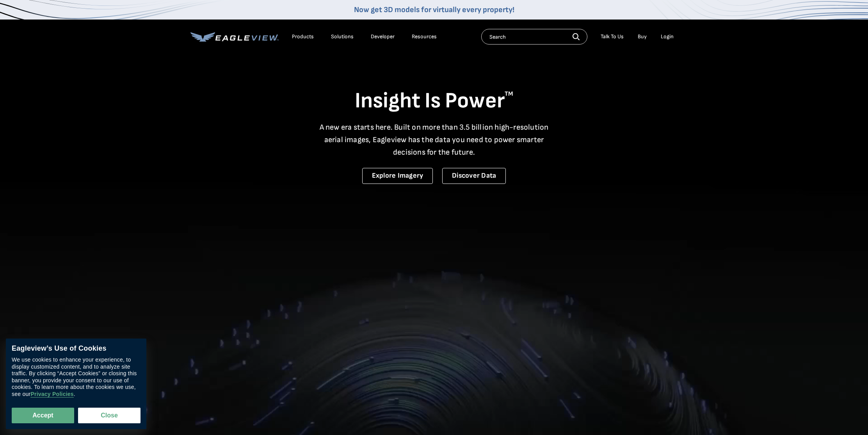 The image size is (868, 435). What do you see at coordinates (76, 348) in the screenshot?
I see `div: Eagleview’s Use of Cookies` at bounding box center [76, 348].